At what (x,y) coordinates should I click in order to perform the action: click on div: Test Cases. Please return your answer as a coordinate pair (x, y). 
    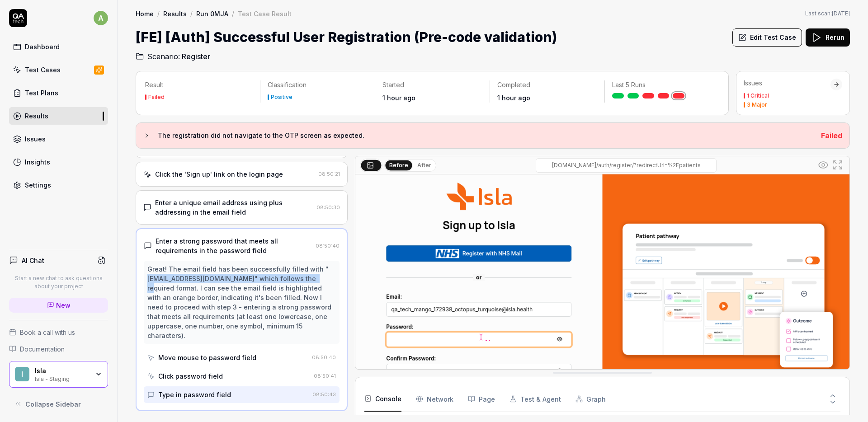
    Looking at the image, I should click on (43, 69).